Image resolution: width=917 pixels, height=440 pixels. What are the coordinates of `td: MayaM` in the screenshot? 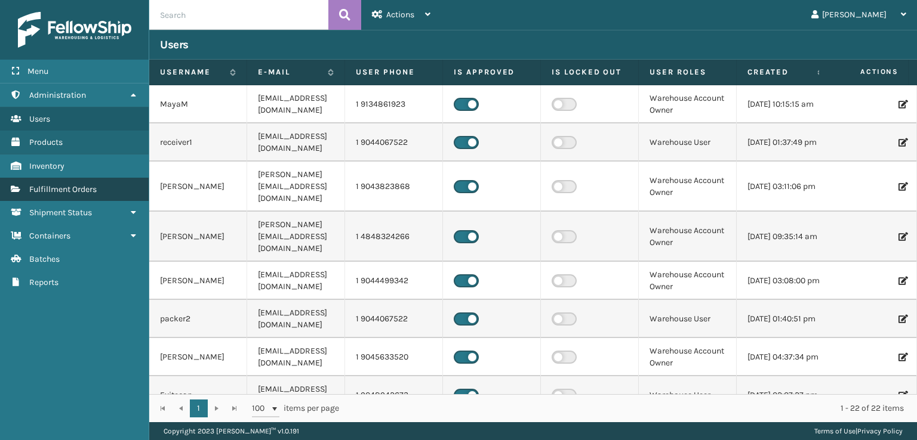 It's located at (198, 104).